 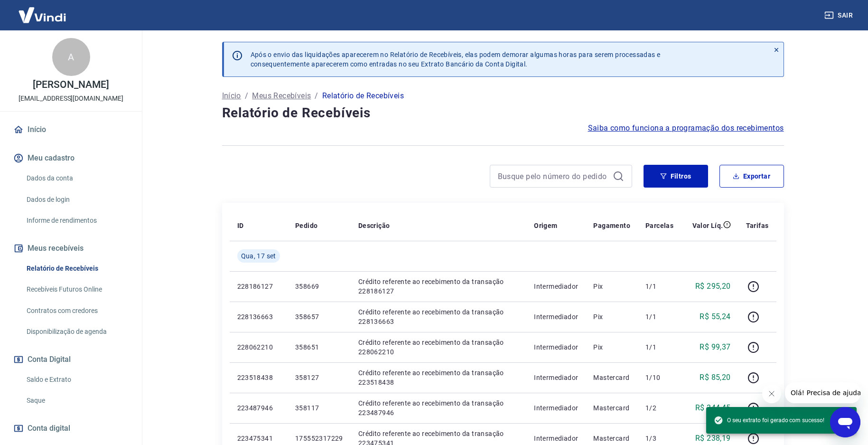 I want to click on input: Busque pelo número do pedido, so click(x=553, y=176).